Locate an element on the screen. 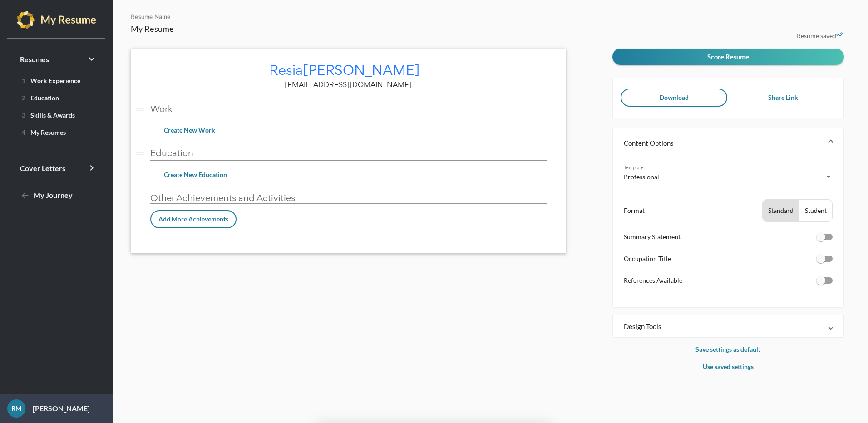 The image size is (868, 423). mat-expansion-panel-header: Content Options is located at coordinates (728, 143).